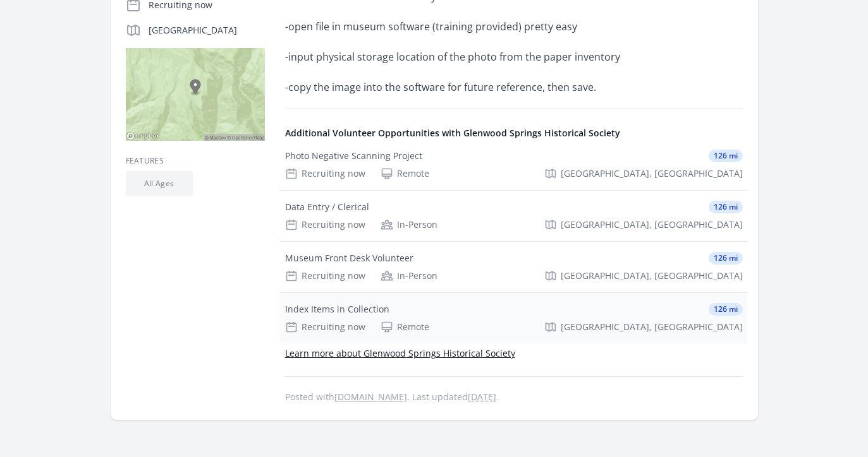 Image resolution: width=868 pixels, height=457 pixels. Describe the element at coordinates (160, 184) in the screenshot. I see `li: All Ages` at that location.